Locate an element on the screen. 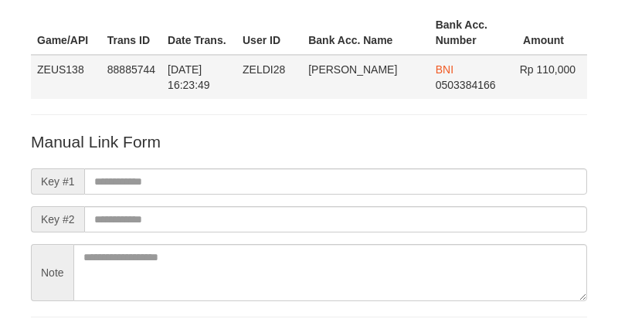 The width and height of the screenshot is (618, 329). span: Note is located at coordinates (52, 273).